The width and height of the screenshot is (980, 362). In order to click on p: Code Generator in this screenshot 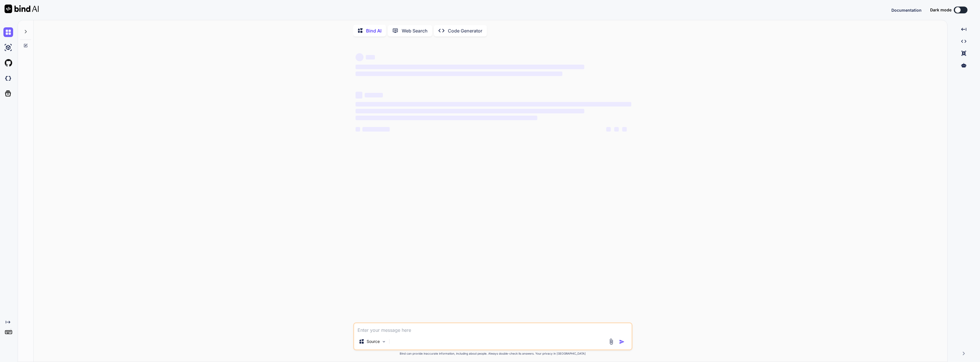, I will do `click(465, 31)`.